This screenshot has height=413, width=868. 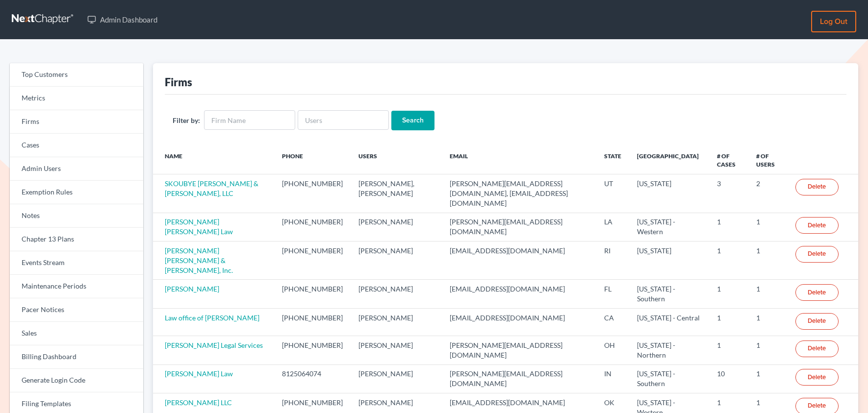 What do you see at coordinates (612, 379) in the screenshot?
I see `td: IN` at bounding box center [612, 379].